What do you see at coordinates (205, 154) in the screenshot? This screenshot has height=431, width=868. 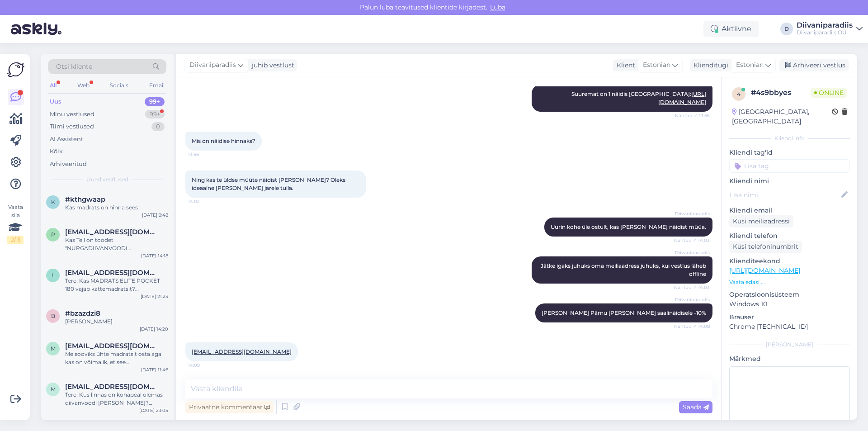 I see `span: 13:56` at bounding box center [205, 154].